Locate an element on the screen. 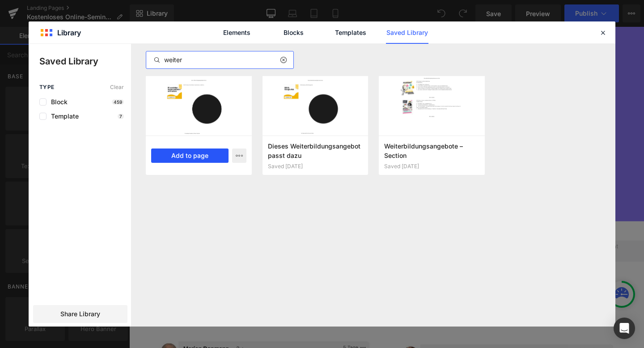 The height and width of the screenshot is (348, 644). div: Neben praktischen Insights bleibt auch Zeit für individuelle Fragen. is located at coordinates (270, 69).